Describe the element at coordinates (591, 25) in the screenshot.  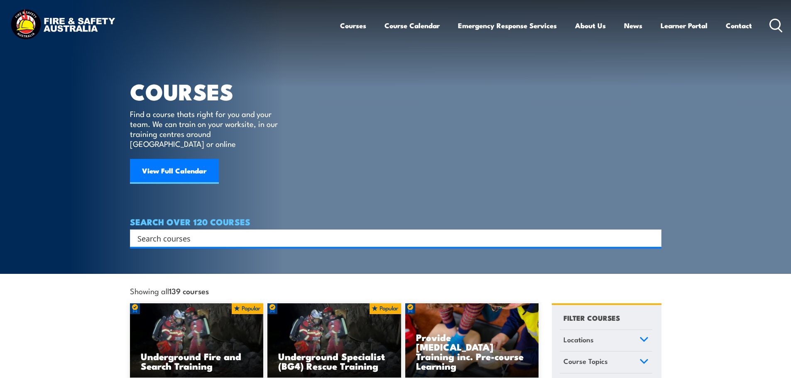
I see `a: About Us` at that location.